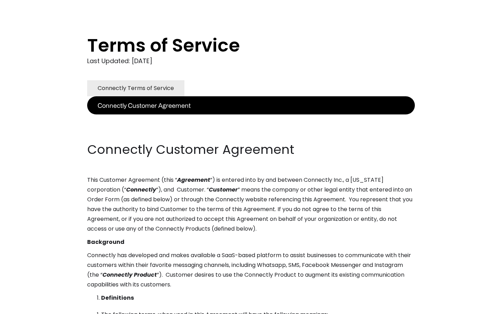 The image size is (502, 314). What do you see at coordinates (24, 306) in the screenshot?
I see `aside: Language selected: English` at bounding box center [24, 306].